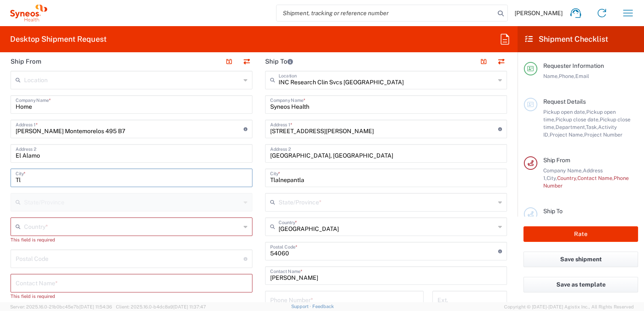 This screenshot has width=644, height=311. Describe the element at coordinates (577, 120) in the screenshot. I see `span: Pickup close date,` at that location.